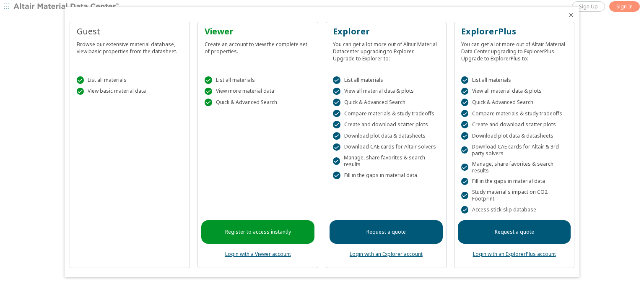  I want to click on div: View more material data, so click(258, 91).